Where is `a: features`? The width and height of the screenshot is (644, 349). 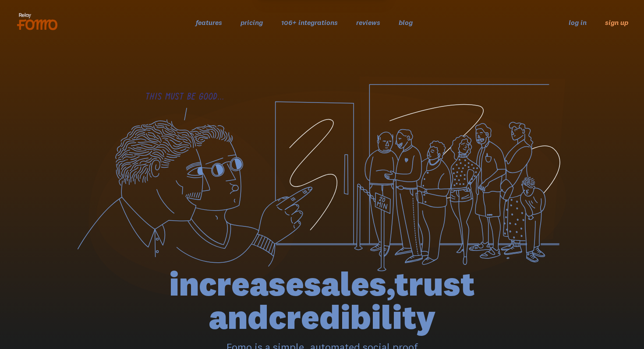 a: features is located at coordinates (209, 22).